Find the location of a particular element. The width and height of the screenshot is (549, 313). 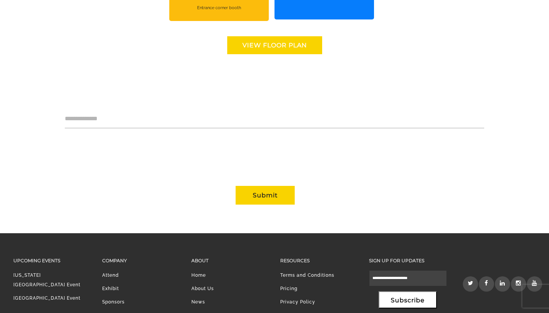

h3: Company is located at coordinates (141, 260).